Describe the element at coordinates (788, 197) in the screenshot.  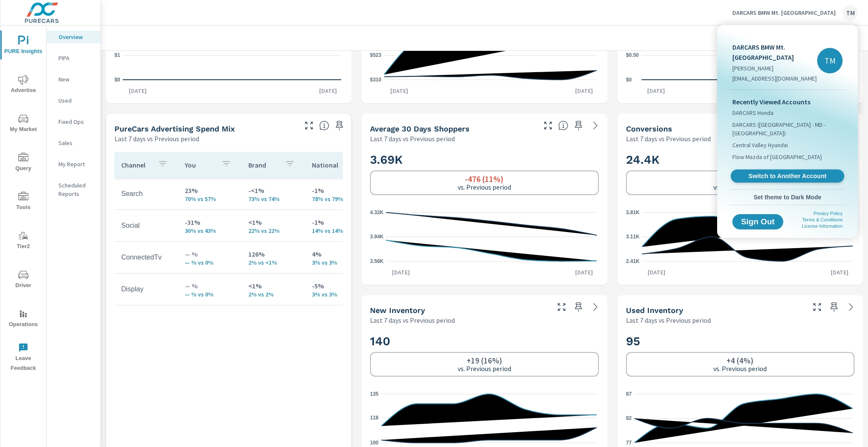
I see `button: Set theme to Dark Mode` at that location.